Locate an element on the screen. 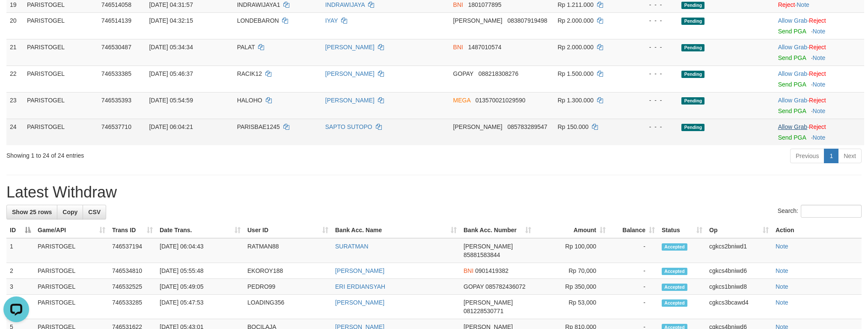 The height and width of the screenshot is (329, 868). td: 22 is located at coordinates (15, 79).